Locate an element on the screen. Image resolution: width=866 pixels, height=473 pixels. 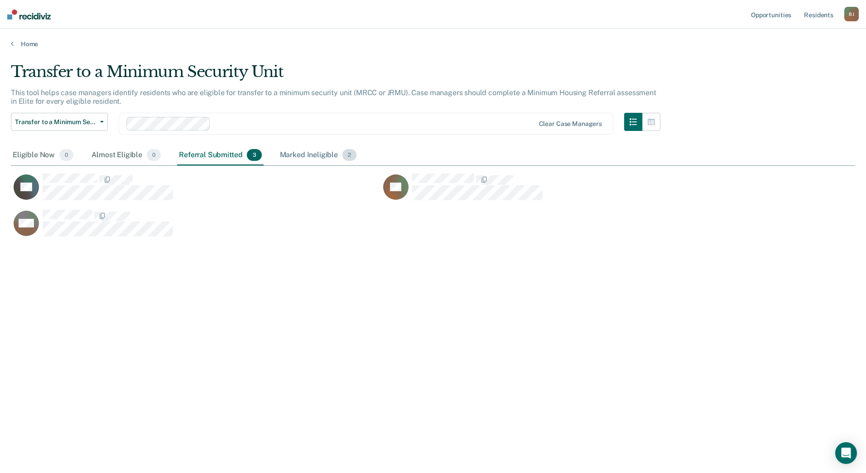
div: Marked Ineligible2 is located at coordinates (319, 155).